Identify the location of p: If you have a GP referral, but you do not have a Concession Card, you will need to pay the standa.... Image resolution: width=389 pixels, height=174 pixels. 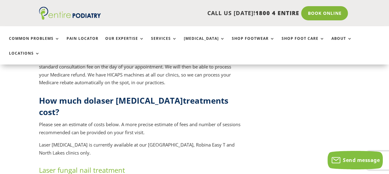
(140, 71).